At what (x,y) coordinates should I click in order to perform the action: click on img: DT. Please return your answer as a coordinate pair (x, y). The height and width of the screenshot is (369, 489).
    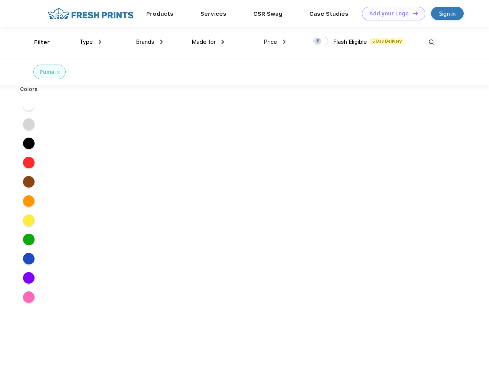
    Looking at the image, I should click on (416, 13).